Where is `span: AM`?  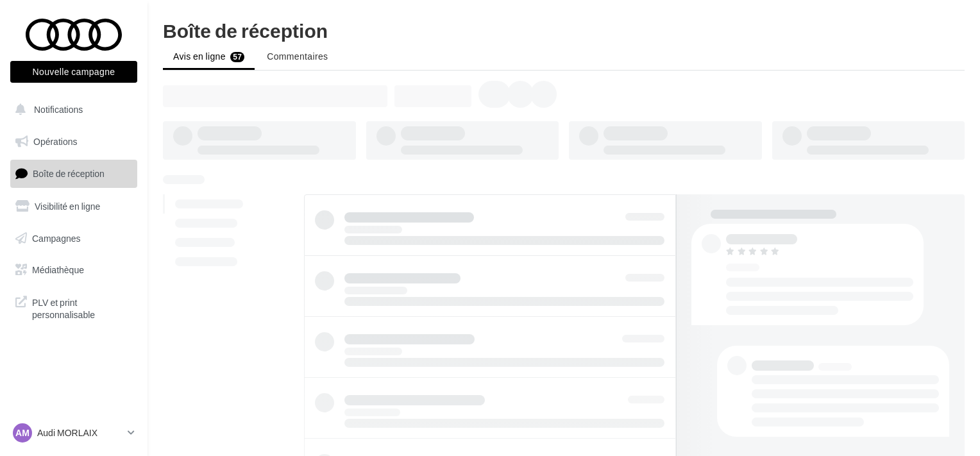 span: AM is located at coordinates (23, 433).